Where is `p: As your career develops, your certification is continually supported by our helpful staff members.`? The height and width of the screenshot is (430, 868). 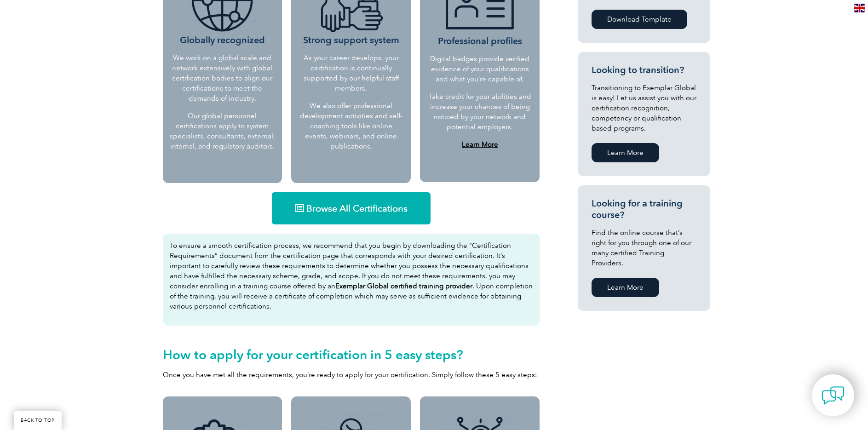 p: As your career develops, your certification is continually supported by our helpful staff members. is located at coordinates (351, 73).